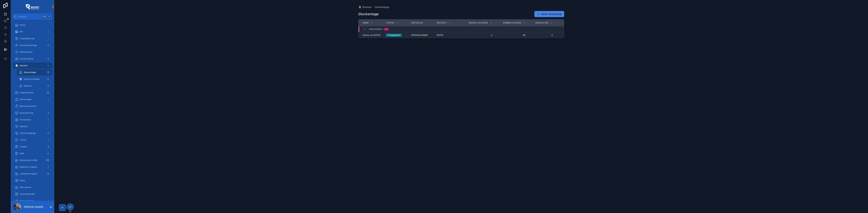 The height and width of the screenshot is (213, 868). What do you see at coordinates (32, 113) in the screenshot?
I see `a: Auszeichnung2` at bounding box center [32, 113].